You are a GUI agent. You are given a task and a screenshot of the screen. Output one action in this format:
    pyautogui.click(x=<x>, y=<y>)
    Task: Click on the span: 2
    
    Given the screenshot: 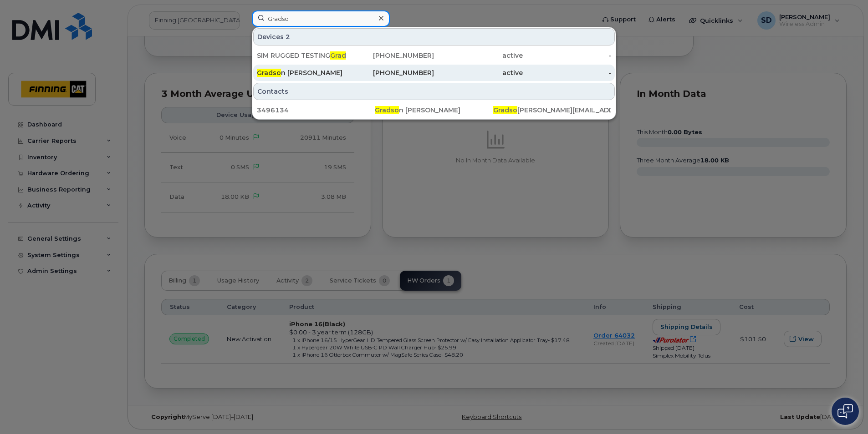 What is the action you would take?
    pyautogui.click(x=288, y=37)
    